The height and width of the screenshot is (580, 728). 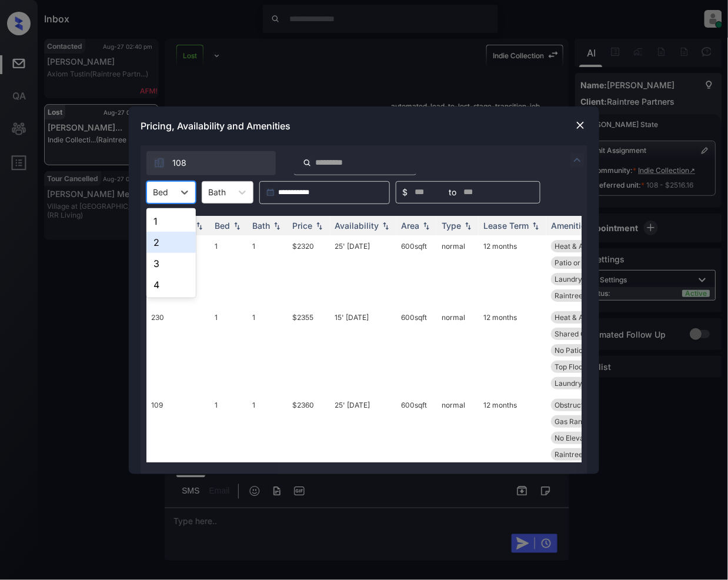 I want to click on div: Type, so click(x=451, y=226).